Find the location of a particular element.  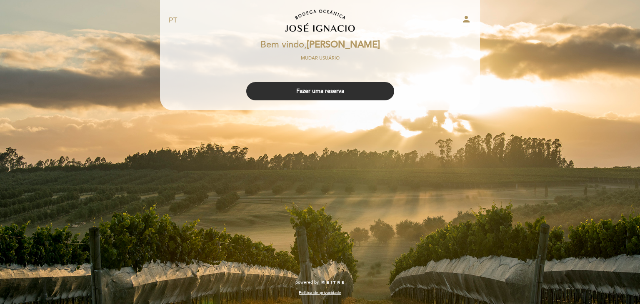

i: person is located at coordinates (466, 19).